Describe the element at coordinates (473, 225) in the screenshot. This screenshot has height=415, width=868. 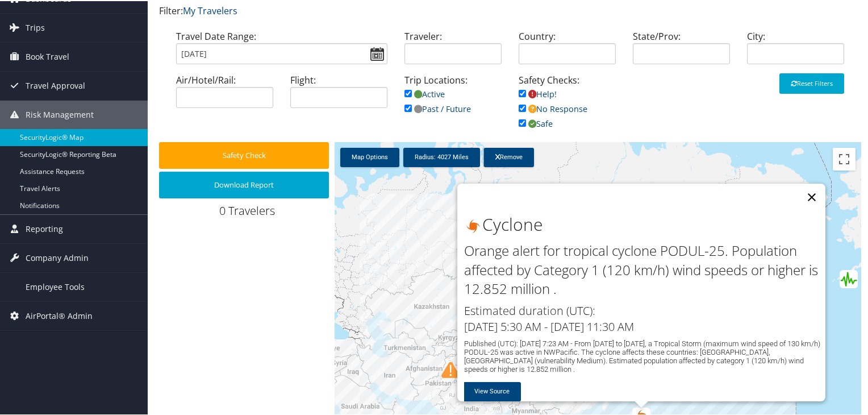
I see `img: ocha-cyclone-orange-32.png` at that location.